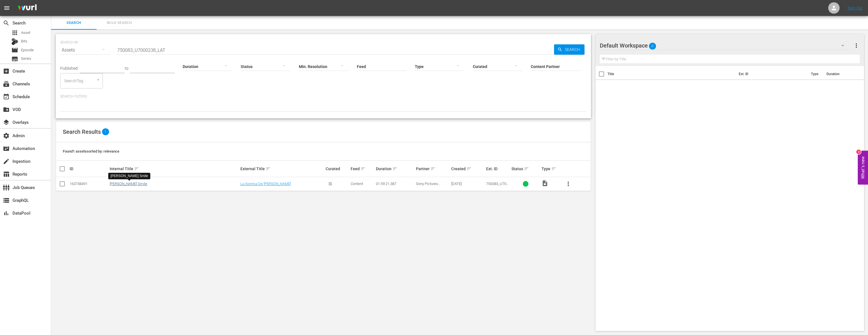 Image resolution: width=868 pixels, height=335 pixels. What do you see at coordinates (357, 184) in the screenshot?
I see `span: Content` at bounding box center [357, 184].